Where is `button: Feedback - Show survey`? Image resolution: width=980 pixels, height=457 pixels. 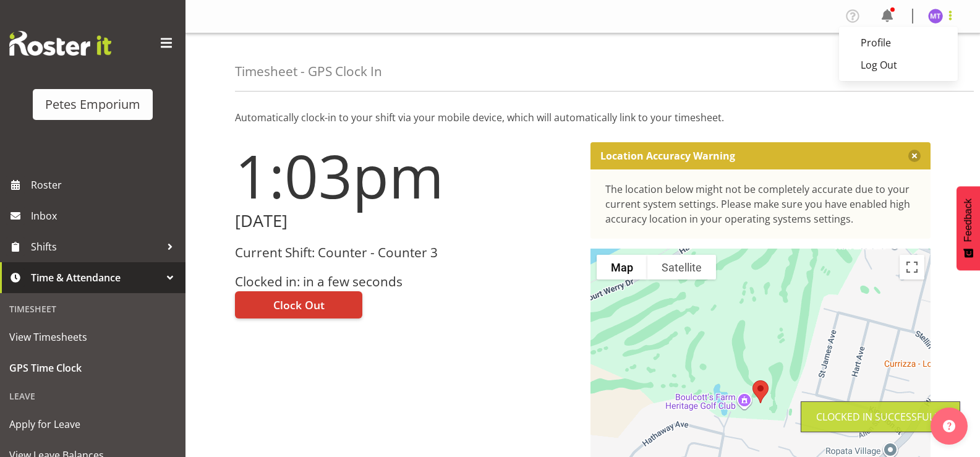 button: Feedback - Show survey is located at coordinates (968, 228).